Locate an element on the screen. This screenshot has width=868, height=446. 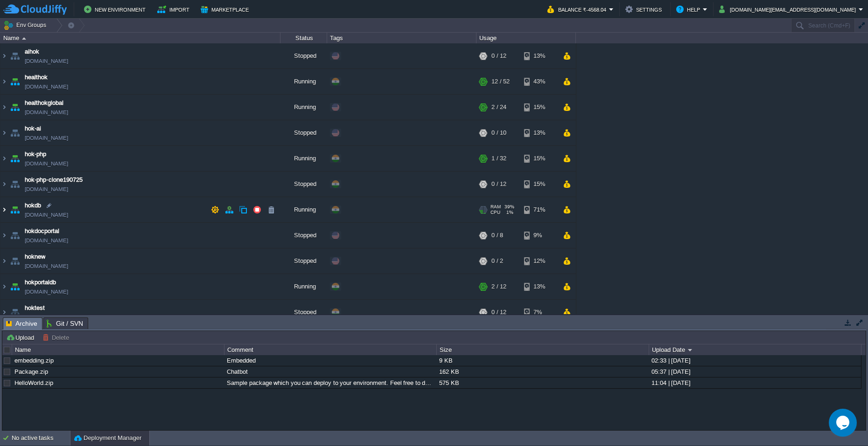
span: hoknew is located at coordinates (35, 257).